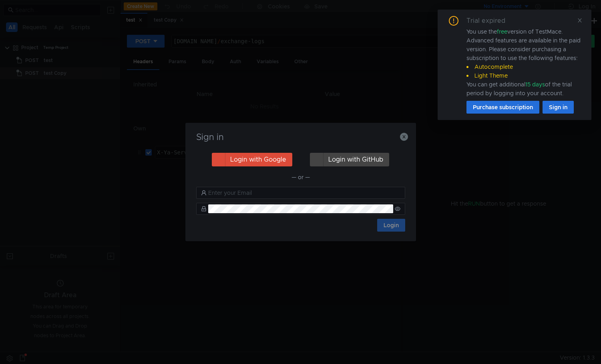 This screenshot has height=364, width=601. Describe the element at coordinates (503, 108) in the screenshot. I see `button: Purchase subscription` at that location.